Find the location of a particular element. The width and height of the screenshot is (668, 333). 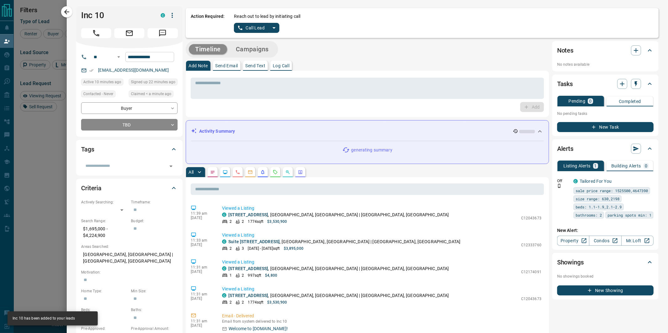

p: No showings booked is located at coordinates (605, 277).